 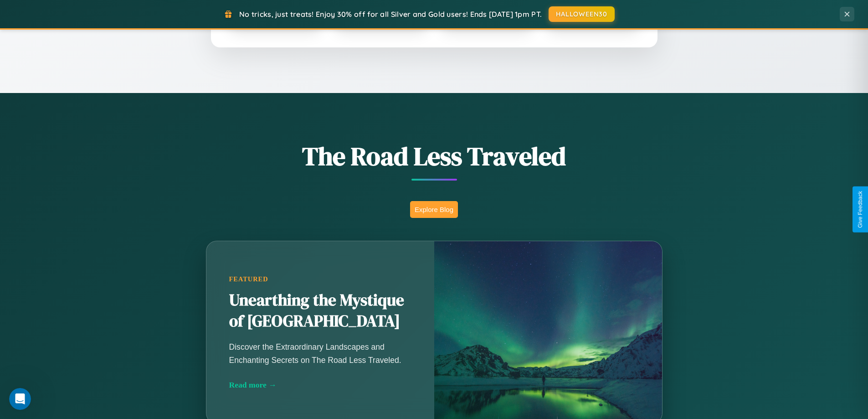 I want to click on button: HALLOWEEN30, so click(x=582, y=14).